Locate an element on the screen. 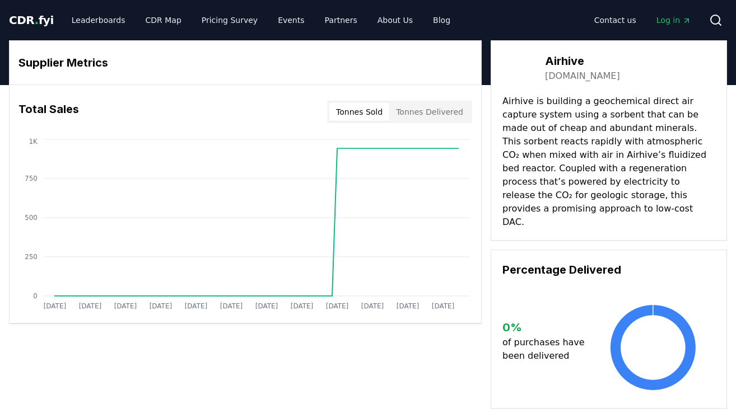 This screenshot has height=413, width=736. tspan: 250 is located at coordinates (31, 257).